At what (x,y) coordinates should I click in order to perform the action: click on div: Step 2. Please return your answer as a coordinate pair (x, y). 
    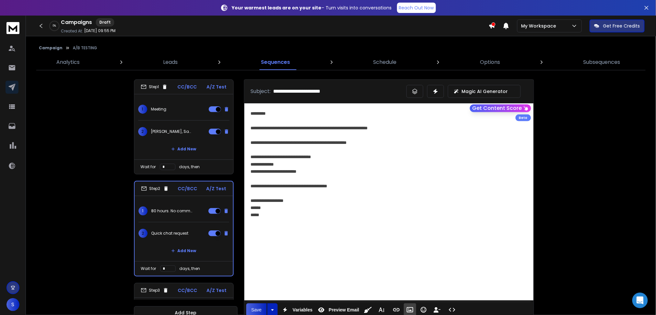
    Looking at the image, I should click on (155, 188).